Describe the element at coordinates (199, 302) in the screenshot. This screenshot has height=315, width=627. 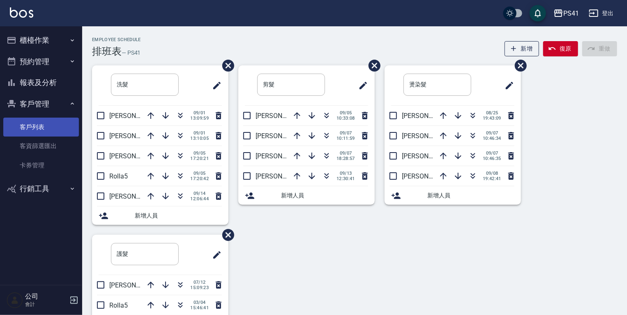
I see `span: 03/04` at that location.